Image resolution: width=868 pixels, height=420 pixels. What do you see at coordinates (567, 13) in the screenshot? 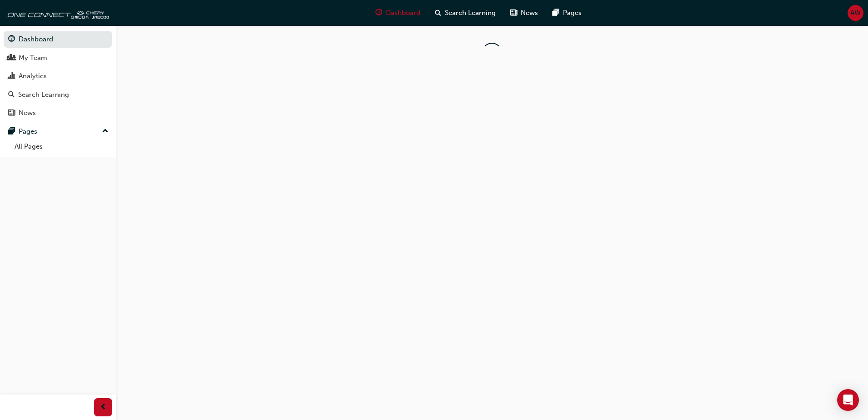
I see `a: pages-iconPages` at bounding box center [567, 13].